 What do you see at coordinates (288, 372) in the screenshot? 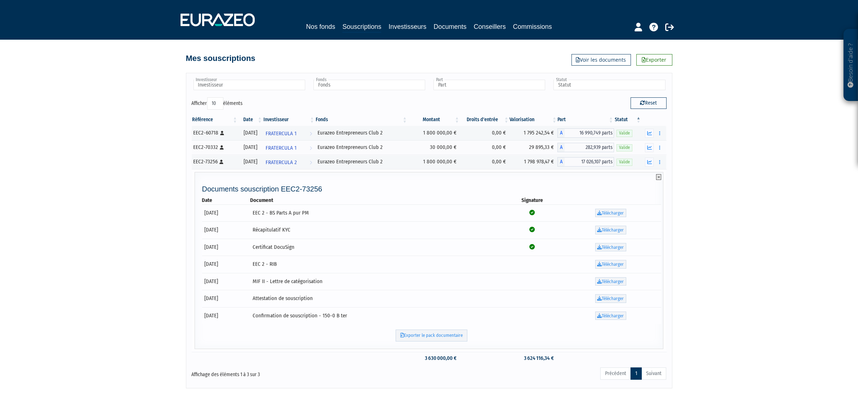
I see `div: Affichage des éléments 1 à 3 sur 3` at bounding box center [288, 372].